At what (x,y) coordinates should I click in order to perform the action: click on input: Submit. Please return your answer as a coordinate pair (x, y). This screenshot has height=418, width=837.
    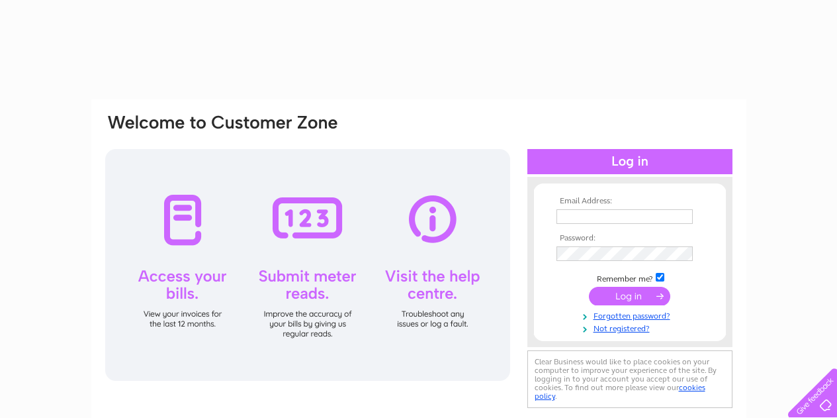
    Looking at the image, I should click on (629, 296).